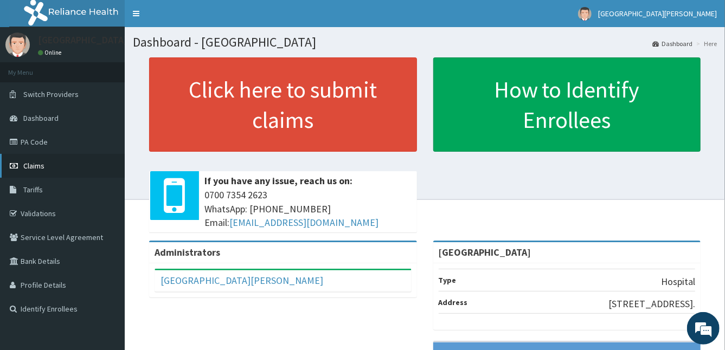 The height and width of the screenshot is (350, 725). What do you see at coordinates (672, 43) in the screenshot?
I see `a: Dashboard` at bounding box center [672, 43].